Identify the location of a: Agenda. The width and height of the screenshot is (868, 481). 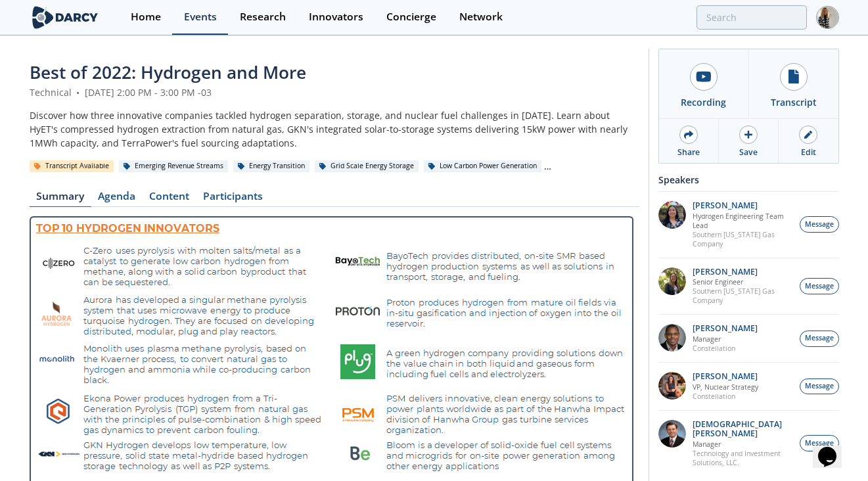
(117, 199).